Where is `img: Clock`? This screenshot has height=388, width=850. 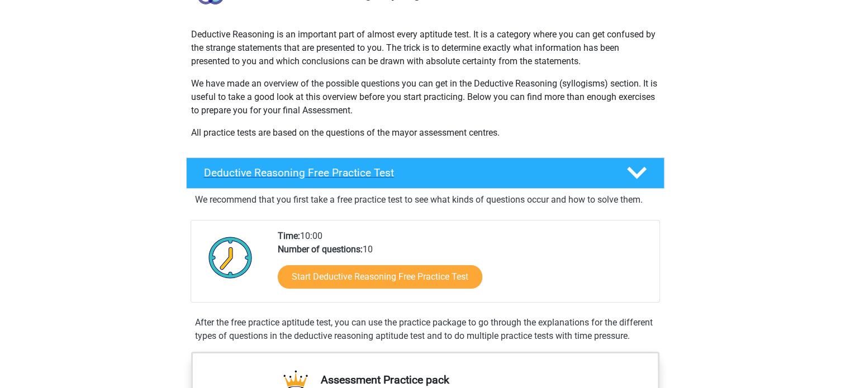
img: Clock is located at coordinates (230, 258).